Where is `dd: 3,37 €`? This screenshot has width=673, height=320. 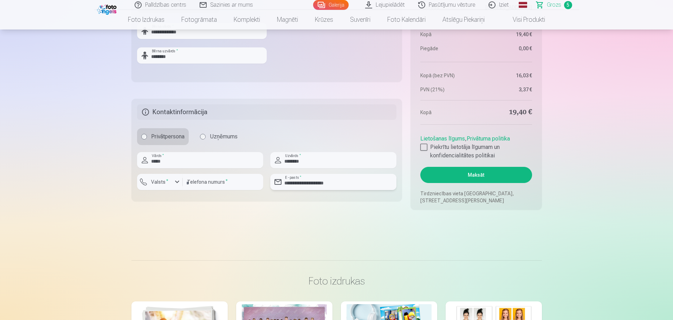 dd: 3,37 € is located at coordinates (506, 90).